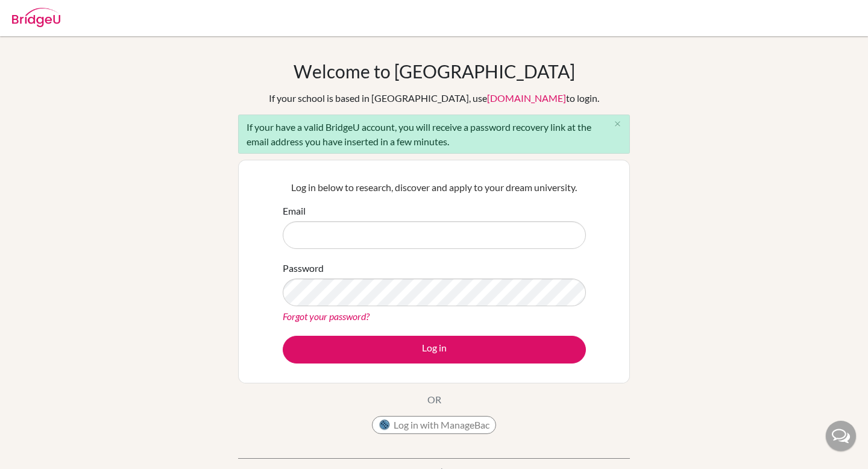 This screenshot has width=868, height=469. Describe the element at coordinates (434, 425) in the screenshot. I see `button: Log in with ManageBac` at that location.